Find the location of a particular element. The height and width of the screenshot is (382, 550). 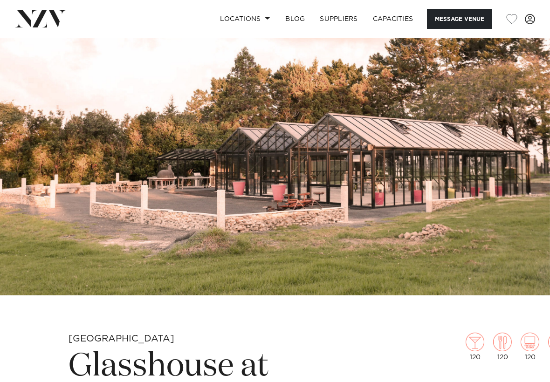

button: Message Venue is located at coordinates (460, 19).